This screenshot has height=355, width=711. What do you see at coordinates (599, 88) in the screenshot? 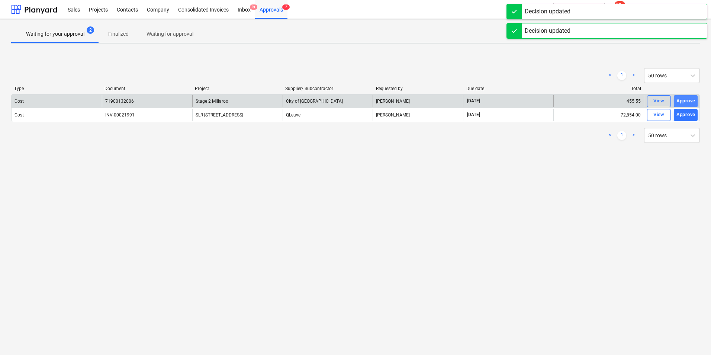
I see `div: Total` at bounding box center [599, 88].